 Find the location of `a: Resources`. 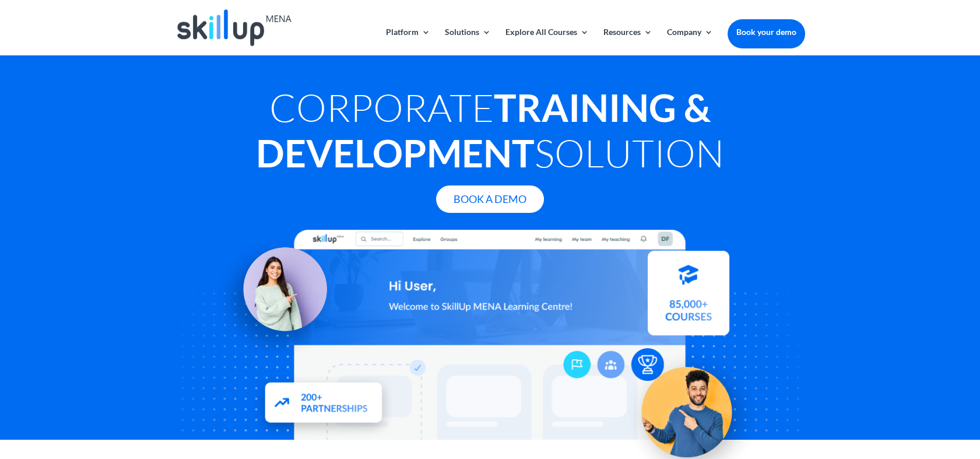

a: Resources is located at coordinates (627, 41).